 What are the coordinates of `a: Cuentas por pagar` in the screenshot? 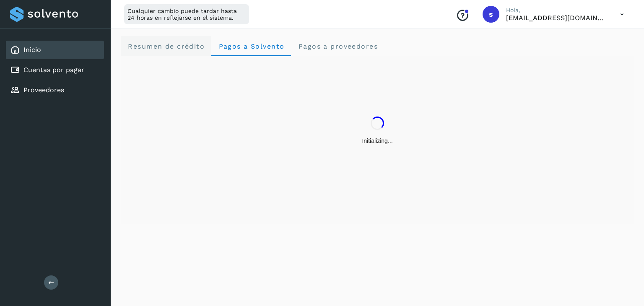 It's located at (54, 69).